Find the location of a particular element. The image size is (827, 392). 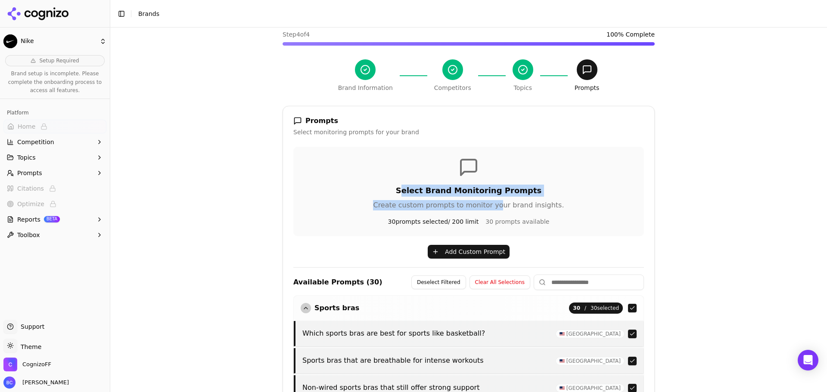

span: 100 % Complete is located at coordinates (630, 34).